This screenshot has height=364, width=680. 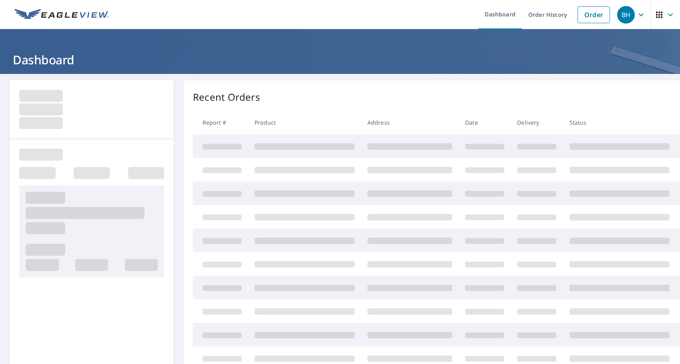 What do you see at coordinates (410, 122) in the screenshot?
I see `th: Address` at bounding box center [410, 122].